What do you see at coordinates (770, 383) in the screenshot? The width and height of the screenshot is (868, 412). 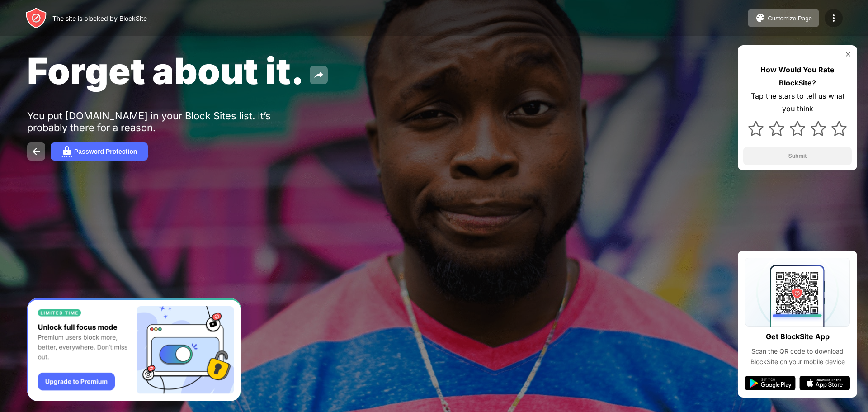 I see `img: google-play.svg` at bounding box center [770, 383].